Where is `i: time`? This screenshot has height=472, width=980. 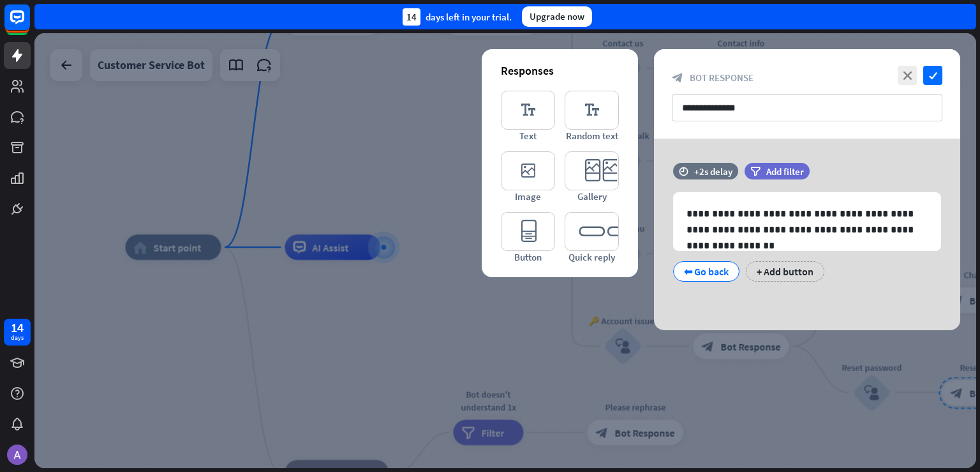 i: time is located at coordinates (683, 171).